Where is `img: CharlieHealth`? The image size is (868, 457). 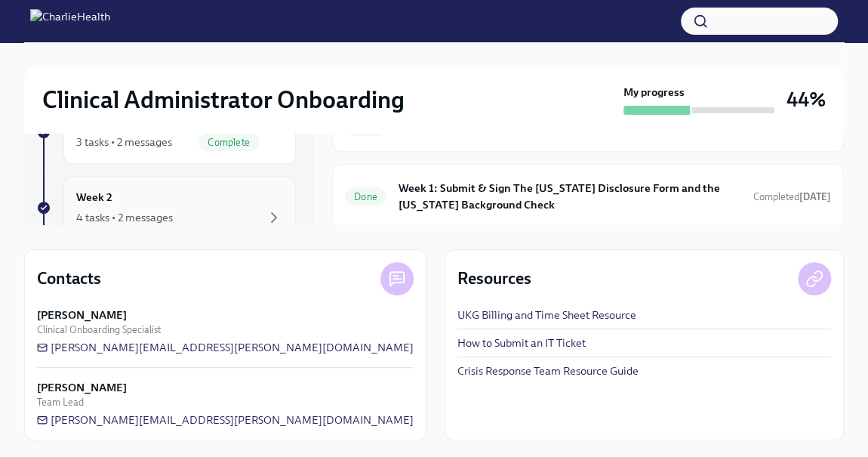
img: CharlieHealth is located at coordinates (70, 21).